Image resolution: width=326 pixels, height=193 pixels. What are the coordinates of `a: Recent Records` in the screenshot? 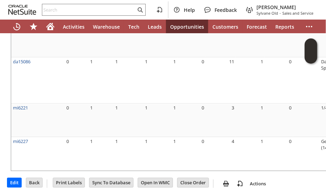 It's located at (17, 27).